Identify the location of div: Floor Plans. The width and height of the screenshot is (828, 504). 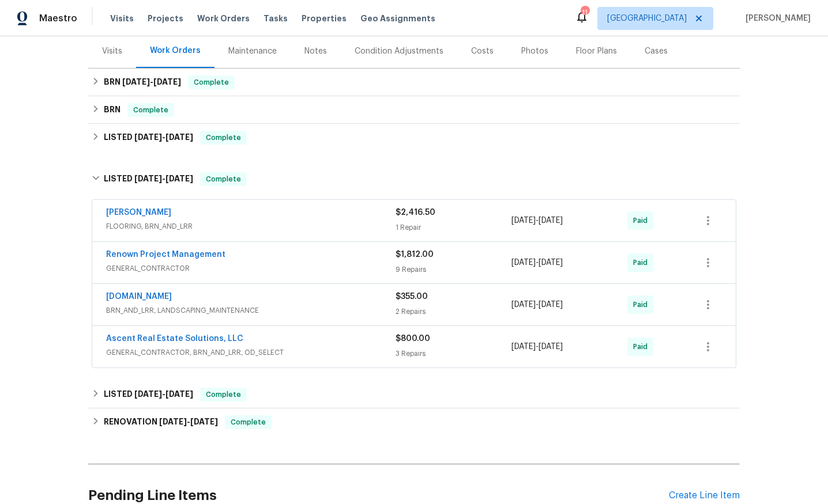
(596, 51).